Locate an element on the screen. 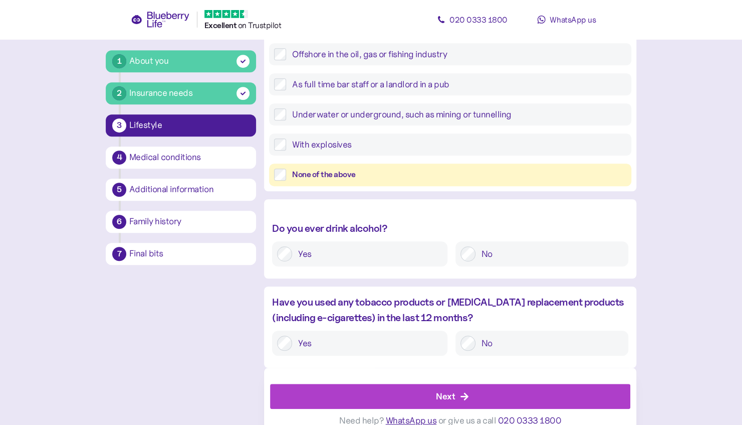 The height and width of the screenshot is (425, 742). div: 2 is located at coordinates (119, 93).